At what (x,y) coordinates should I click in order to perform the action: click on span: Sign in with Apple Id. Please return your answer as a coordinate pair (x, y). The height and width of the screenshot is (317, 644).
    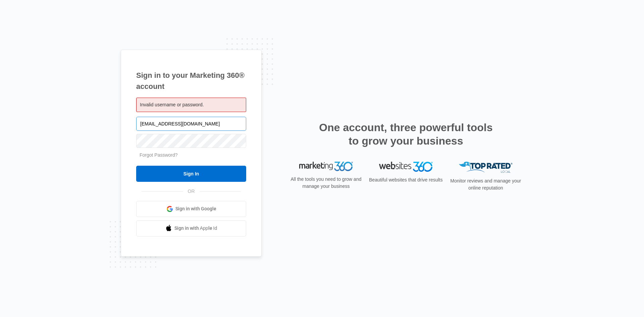
    Looking at the image, I should click on (196, 228).